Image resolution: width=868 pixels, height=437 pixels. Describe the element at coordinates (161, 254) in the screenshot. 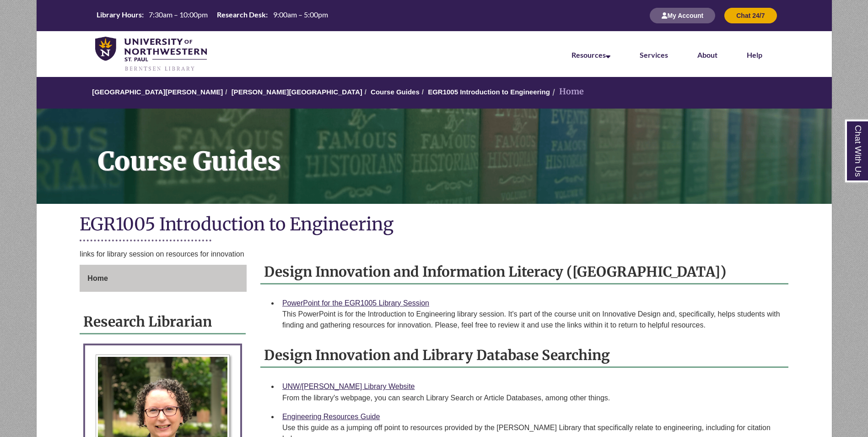

I see `span: links for library session on resources for innovation` at that location.